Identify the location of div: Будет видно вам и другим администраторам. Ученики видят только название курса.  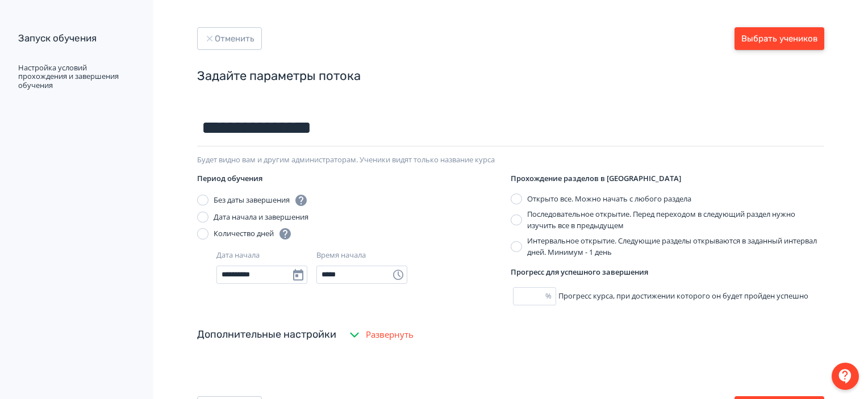
(511, 160).